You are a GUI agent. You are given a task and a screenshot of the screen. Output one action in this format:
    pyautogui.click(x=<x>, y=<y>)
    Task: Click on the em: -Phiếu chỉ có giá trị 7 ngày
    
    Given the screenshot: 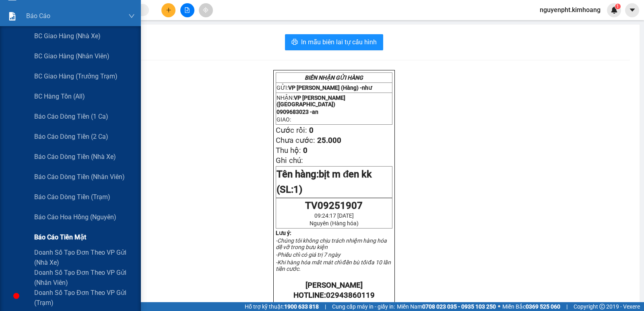 What is the action you would take?
    pyautogui.click(x=308, y=255)
    